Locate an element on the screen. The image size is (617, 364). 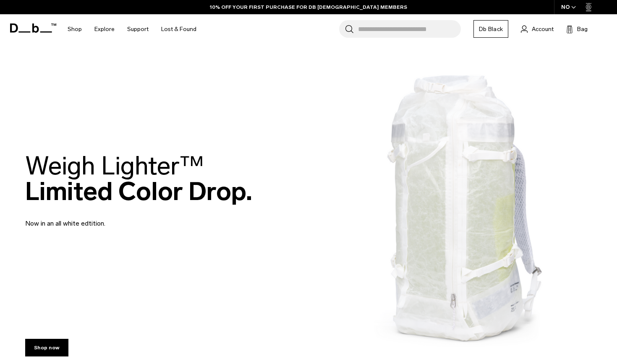
a: Shop is located at coordinates (75, 29).